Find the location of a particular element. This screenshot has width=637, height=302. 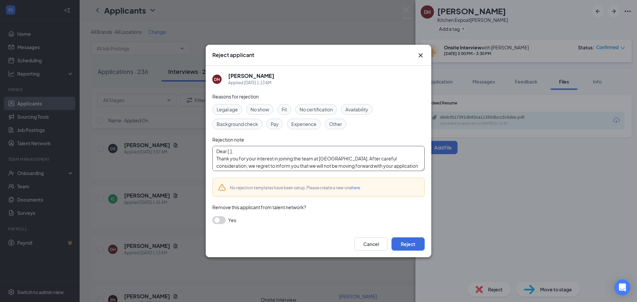

span: No certification is located at coordinates (316, 109).